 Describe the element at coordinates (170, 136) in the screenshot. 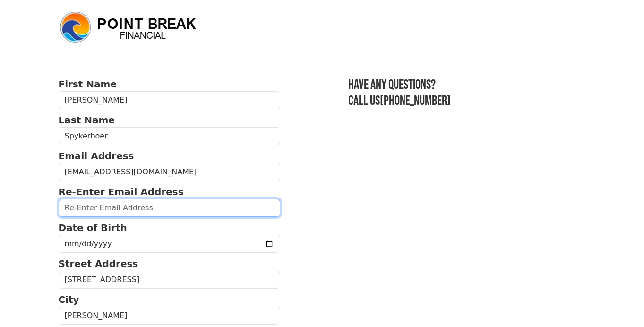

I see `input: Last Name` at that location.